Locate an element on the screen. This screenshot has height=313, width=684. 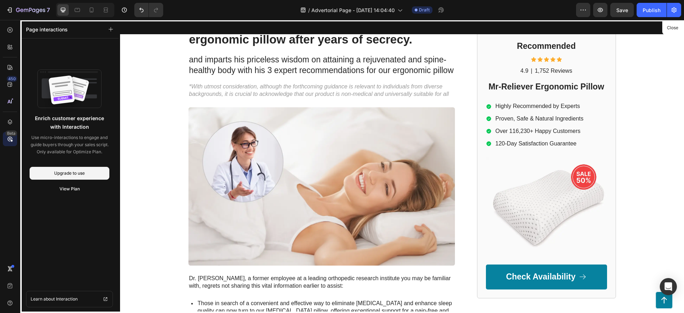
button: 7 is located at coordinates (28, 10).